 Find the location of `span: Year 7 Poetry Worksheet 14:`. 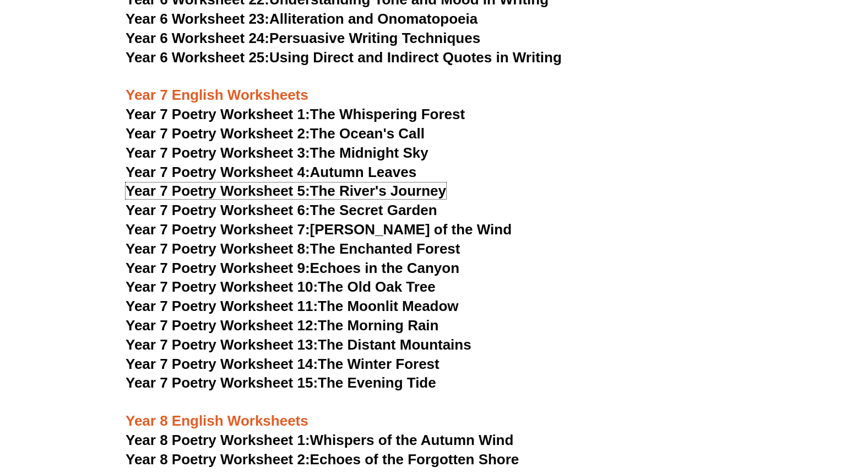

span: Year 7 Poetry Worksheet 14: is located at coordinates (222, 364).